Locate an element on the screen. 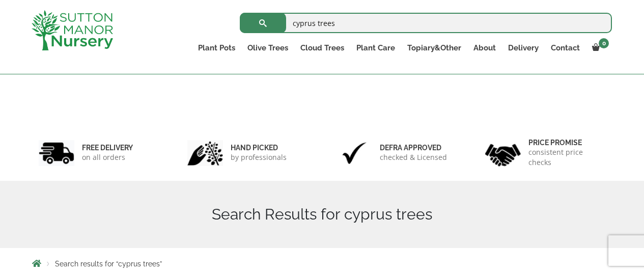 Image resolution: width=644 pixels, height=273 pixels. h6: Defra approved is located at coordinates (414, 148).